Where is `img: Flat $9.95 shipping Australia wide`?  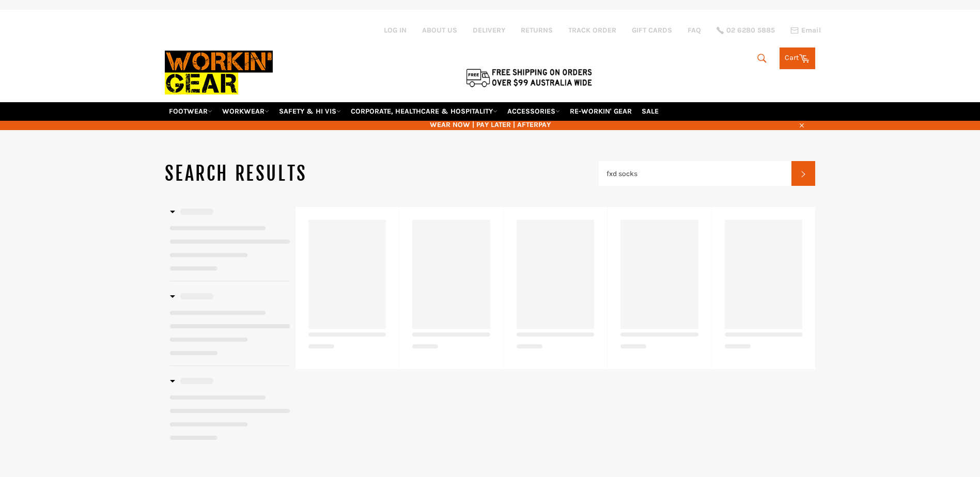 img: Flat $9.95 shipping Australia wide is located at coordinates (529, 77).